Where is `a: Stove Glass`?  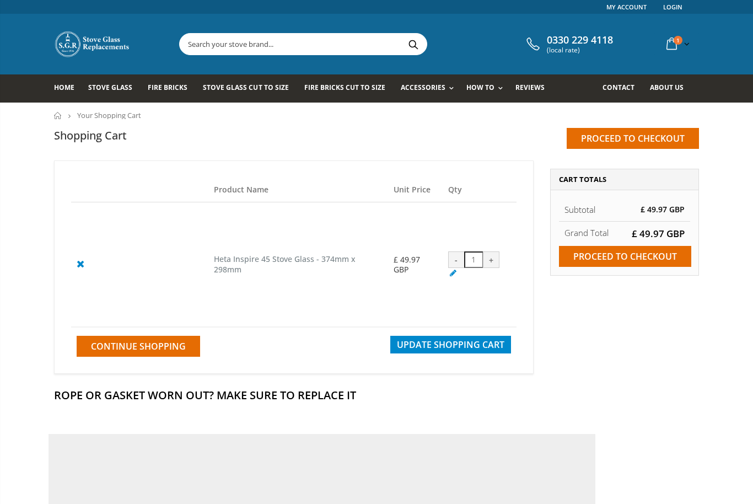 a: Stove Glass is located at coordinates (114, 88).